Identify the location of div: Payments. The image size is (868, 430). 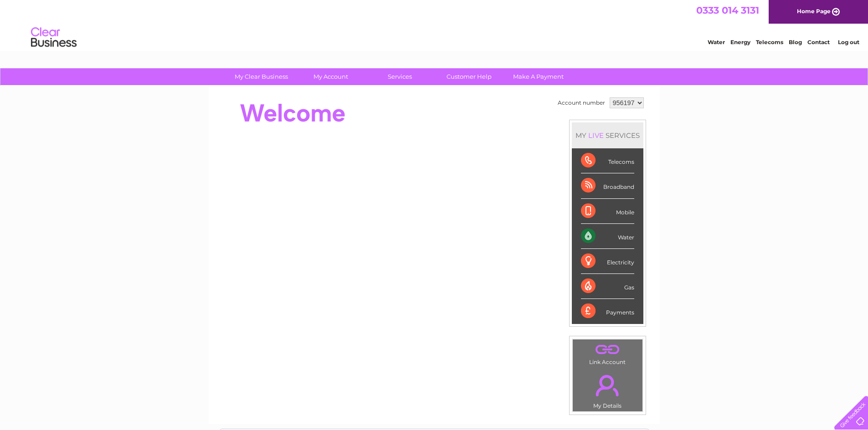
(607, 311).